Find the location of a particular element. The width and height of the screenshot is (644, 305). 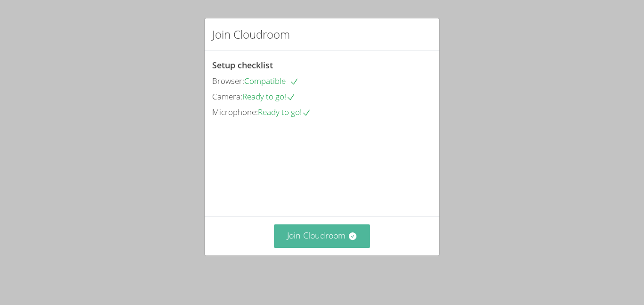

button: Join Cloudroom is located at coordinates (322, 236).